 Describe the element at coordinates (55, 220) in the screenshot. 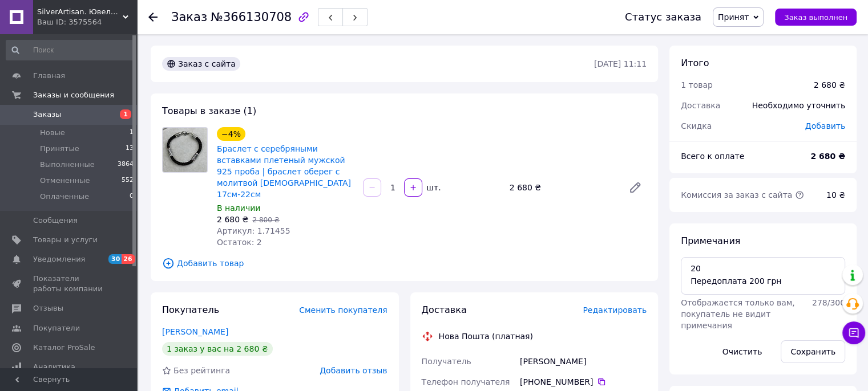

I see `span: Сообщения` at that location.